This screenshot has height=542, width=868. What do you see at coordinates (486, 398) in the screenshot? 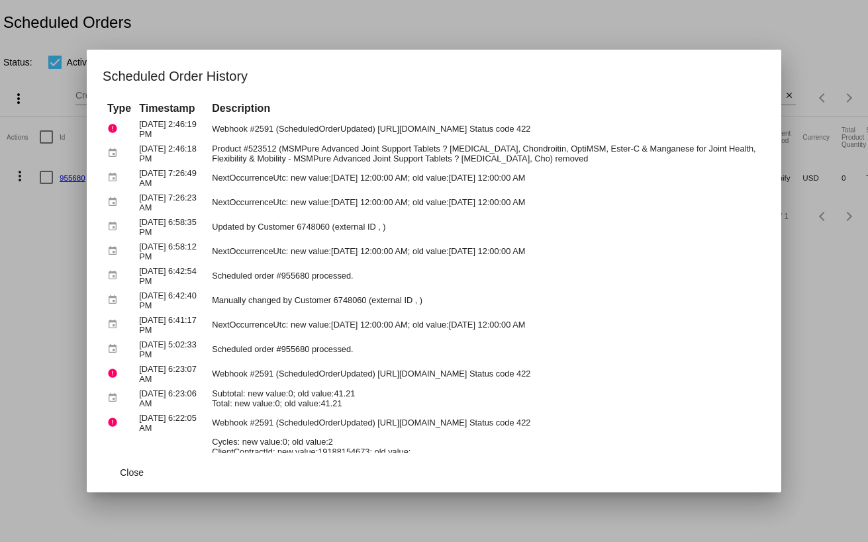
I see `td: Subtotal: new value:0; old value:41.21 Total: new value:0; old value:41.21` at bounding box center [486, 398].